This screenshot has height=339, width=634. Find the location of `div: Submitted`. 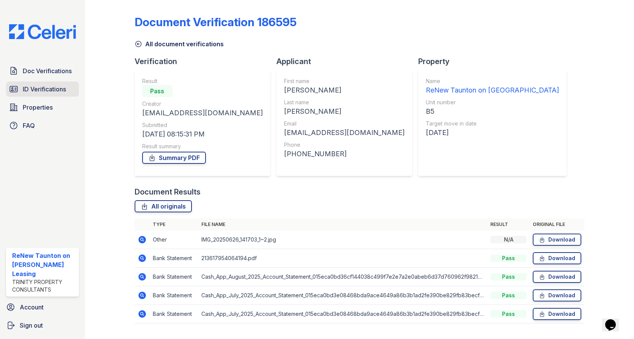

div: Submitted is located at coordinates (203, 125).